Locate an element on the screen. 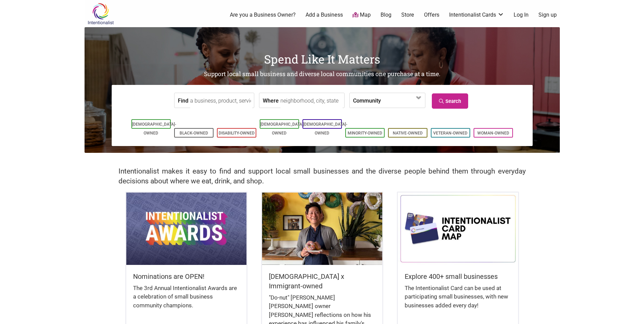 This screenshot has height=324, width=644. a: Sign up is located at coordinates (548, 15).